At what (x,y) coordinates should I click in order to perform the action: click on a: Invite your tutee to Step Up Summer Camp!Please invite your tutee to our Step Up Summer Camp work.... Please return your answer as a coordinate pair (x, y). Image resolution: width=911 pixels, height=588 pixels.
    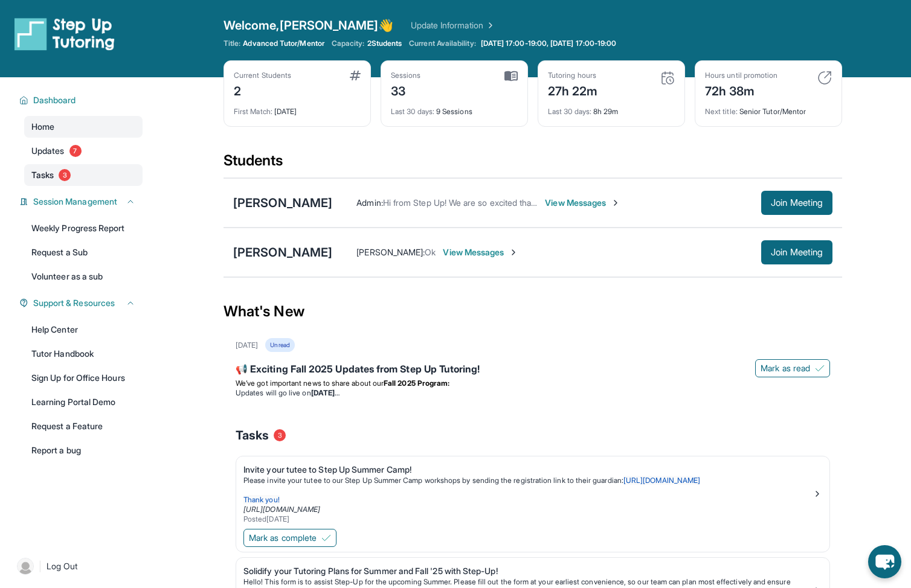
    Looking at the image, I should click on (533, 491).